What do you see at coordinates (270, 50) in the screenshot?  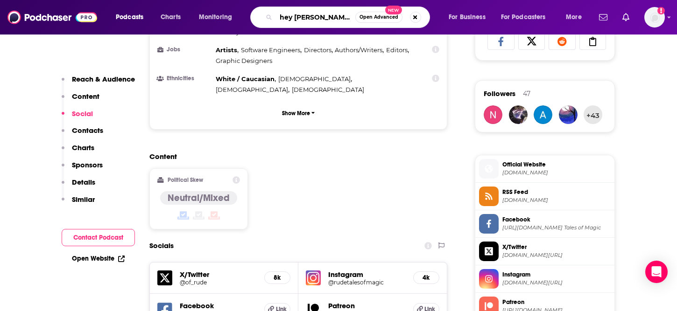 I see `span: Software Engineers` at bounding box center [270, 50].